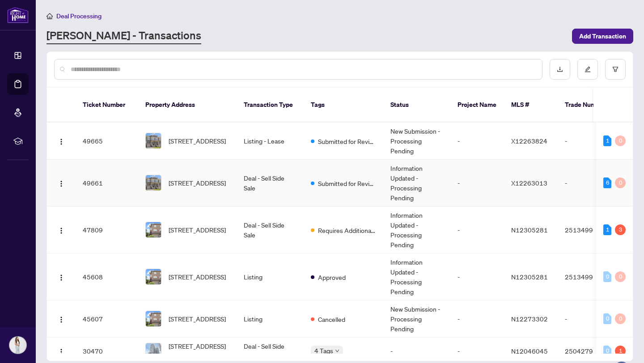  What do you see at coordinates (79, 16) in the screenshot?
I see `span: Deal Processing` at bounding box center [79, 16].